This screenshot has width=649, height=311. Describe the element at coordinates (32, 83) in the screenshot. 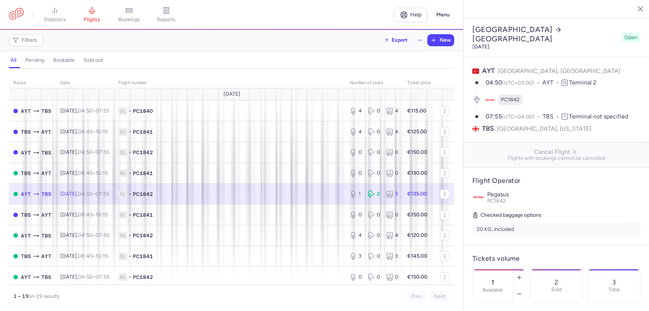

I see `th: route` at that location.